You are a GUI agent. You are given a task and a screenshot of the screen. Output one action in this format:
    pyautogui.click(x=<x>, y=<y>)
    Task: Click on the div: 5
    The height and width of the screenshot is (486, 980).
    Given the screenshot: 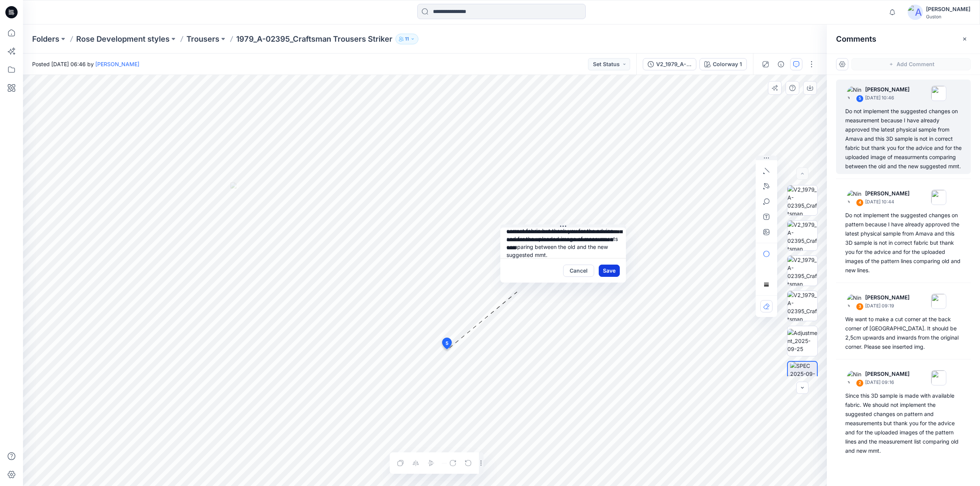 What is the action you would take?
    pyautogui.click(x=860, y=99)
    